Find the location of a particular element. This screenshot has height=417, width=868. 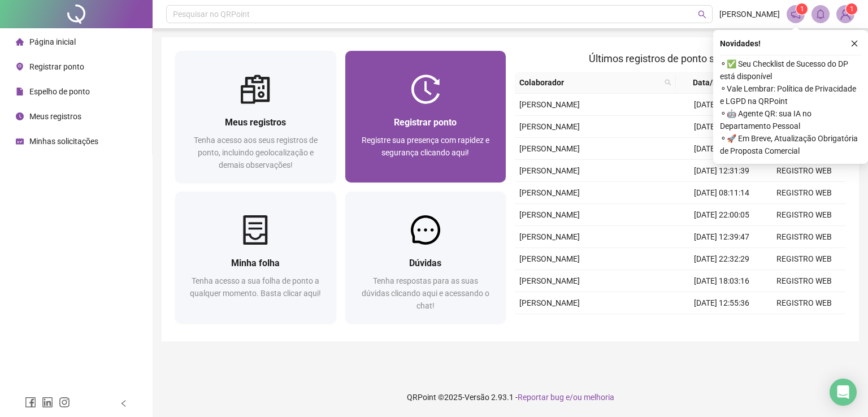

span: Últimos registros de ponto sincronizados is located at coordinates (680, 58).